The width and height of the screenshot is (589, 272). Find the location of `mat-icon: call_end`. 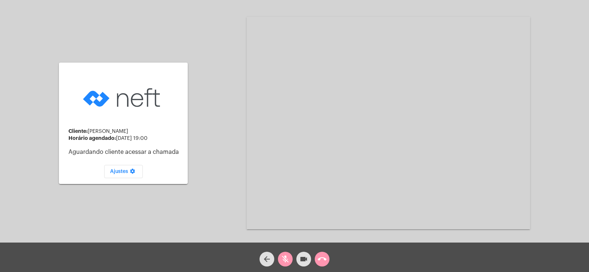

mat-icon: call_end is located at coordinates (322, 259).